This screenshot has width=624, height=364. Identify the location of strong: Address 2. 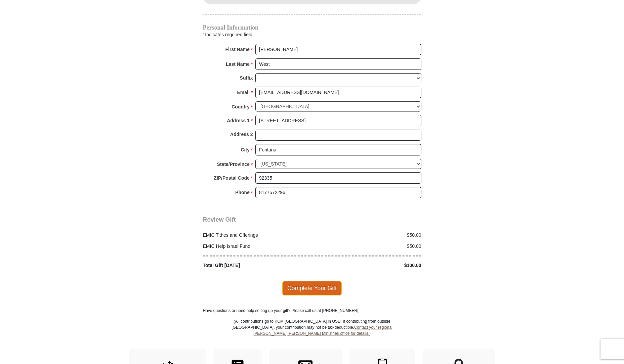
(242, 134).